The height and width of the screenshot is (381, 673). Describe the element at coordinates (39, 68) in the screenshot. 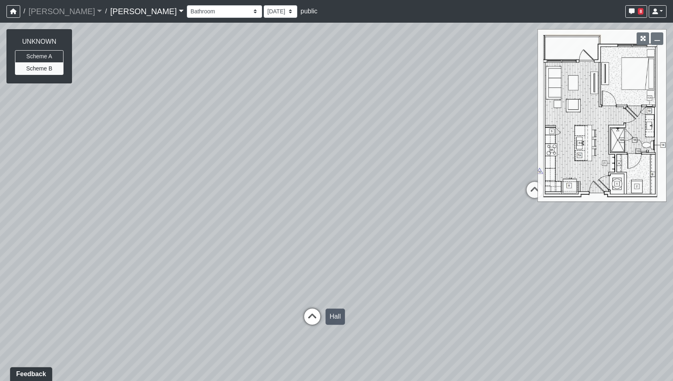

I see `button: Scheme B` at that location.